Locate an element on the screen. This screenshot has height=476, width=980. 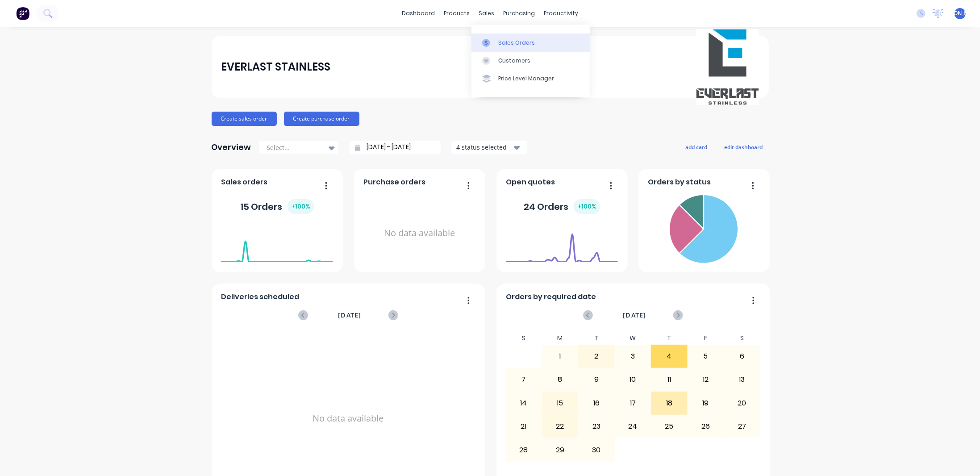
div: 21 is located at coordinates (524, 426).